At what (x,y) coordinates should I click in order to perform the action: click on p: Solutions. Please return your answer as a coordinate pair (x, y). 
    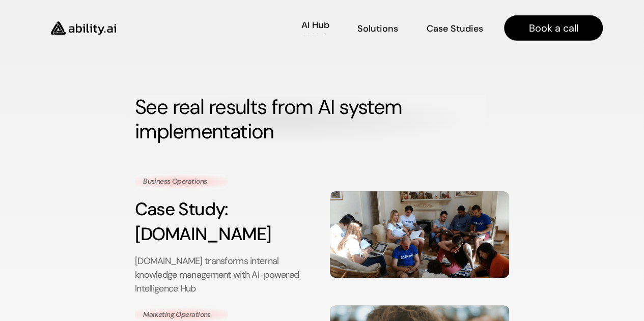
    Looking at the image, I should click on (377, 29).